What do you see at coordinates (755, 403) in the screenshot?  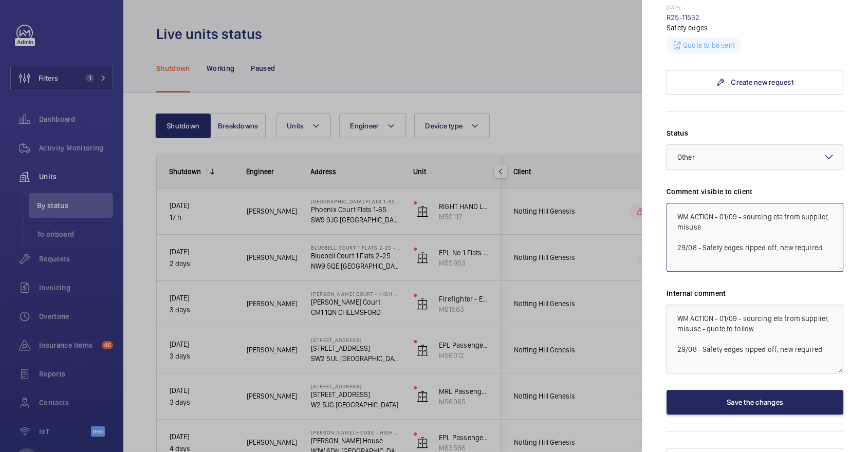 I see `button: Save the changes` at bounding box center [755, 403].